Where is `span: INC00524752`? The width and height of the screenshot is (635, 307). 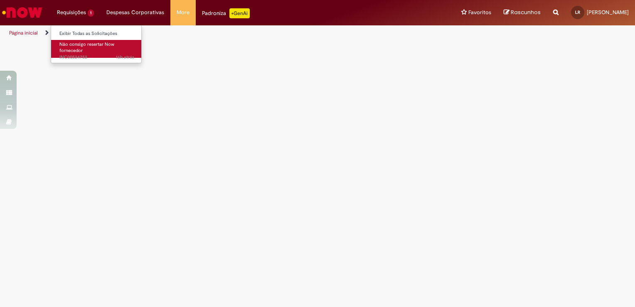 span: INC00524752 is located at coordinates (97, 57).